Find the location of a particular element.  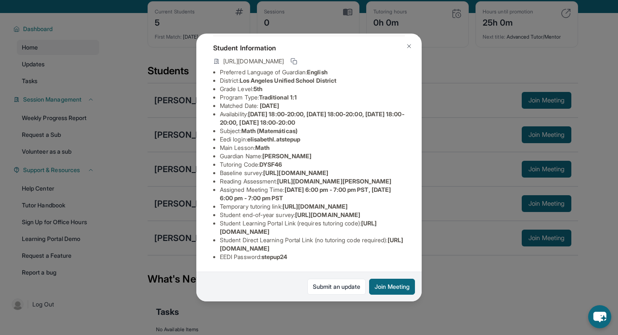

button: Join Meeting is located at coordinates (392, 287).